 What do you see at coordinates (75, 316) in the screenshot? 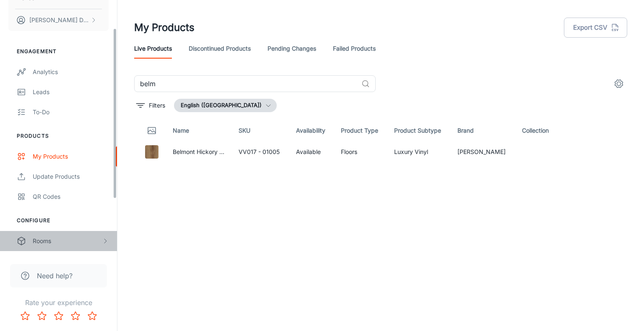
I see `button: Rate 4 star` at bounding box center [75, 316].